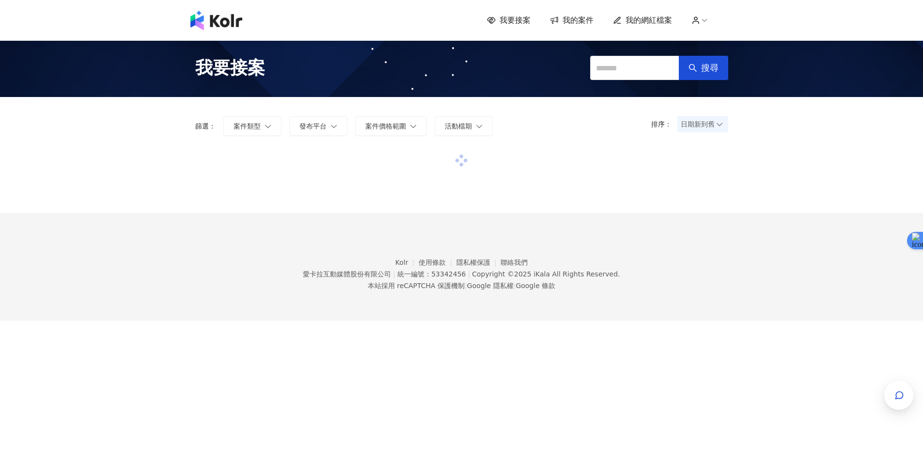 The height and width of the screenshot is (453, 923). I want to click on button: 活動檔期, so click(464, 126).